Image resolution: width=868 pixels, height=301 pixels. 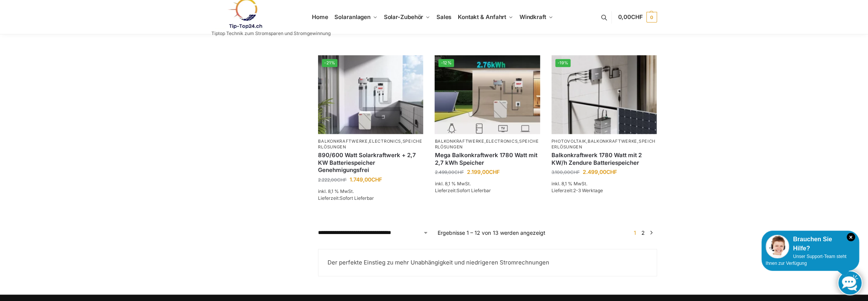 What do you see at coordinates (566, 172) in the screenshot?
I see `bdi: 3.100,00` at bounding box center [566, 172].